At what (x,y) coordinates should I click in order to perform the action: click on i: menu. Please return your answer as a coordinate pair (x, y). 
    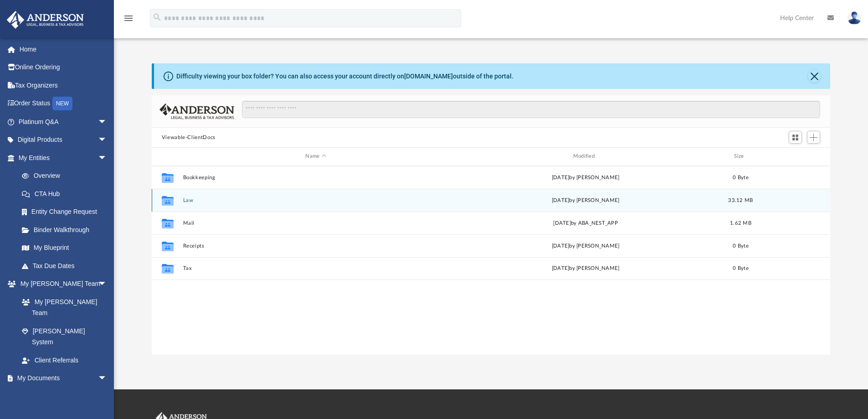
    Looking at the image, I should click on (129, 18).